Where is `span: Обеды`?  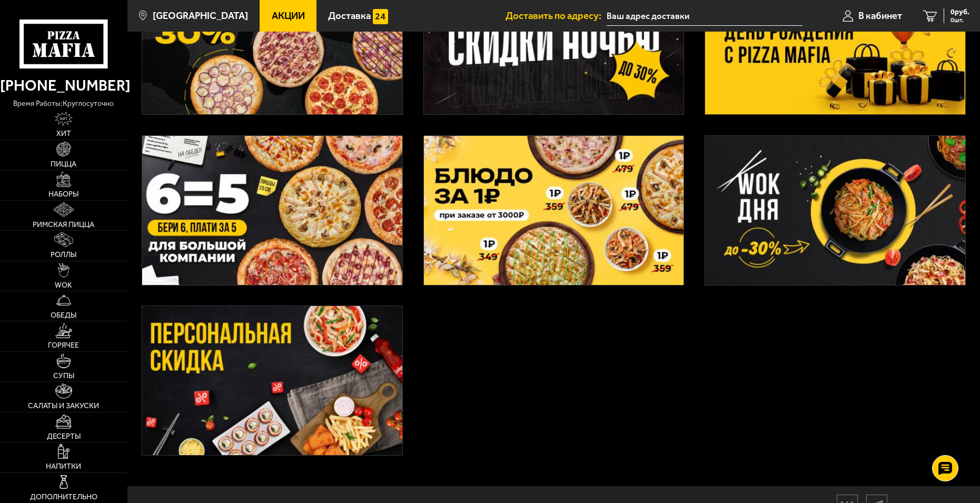 span: Обеды is located at coordinates (63, 315).